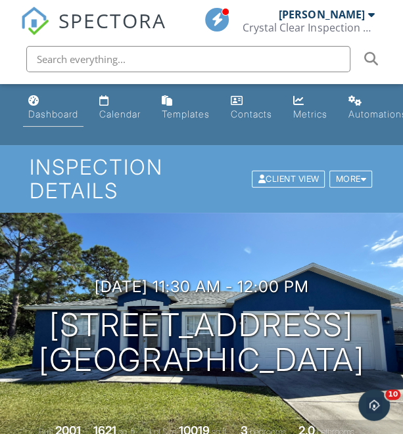  What do you see at coordinates (288, 179) in the screenshot?
I see `div: Client View` at bounding box center [288, 179].